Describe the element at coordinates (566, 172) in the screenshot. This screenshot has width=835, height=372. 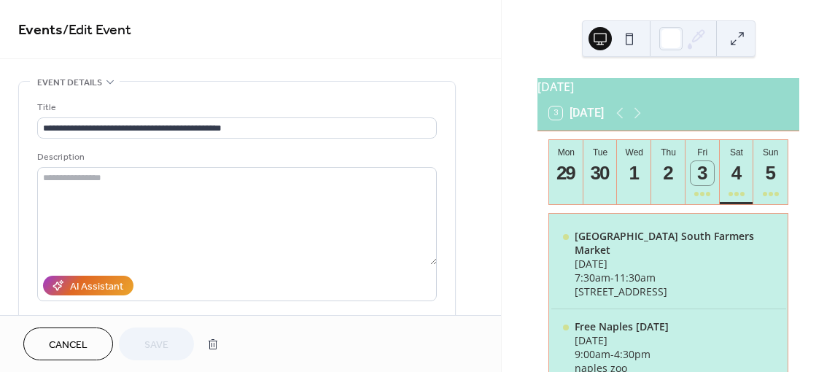
I see `button: Mon29` at that location.